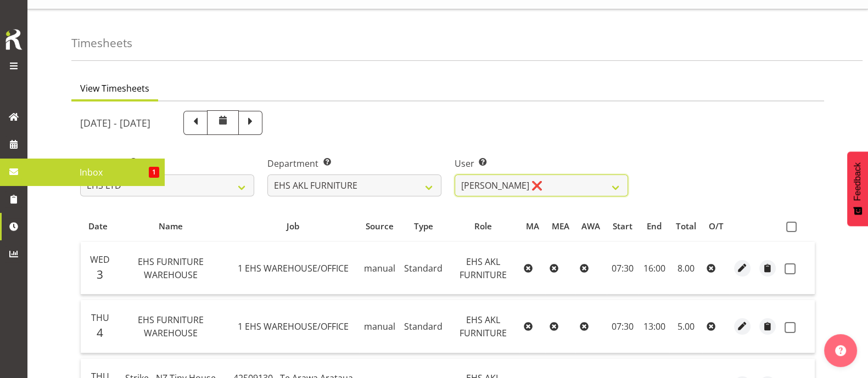  Describe the element at coordinates (97, 226) in the screenshot. I see `div: Date` at that location.